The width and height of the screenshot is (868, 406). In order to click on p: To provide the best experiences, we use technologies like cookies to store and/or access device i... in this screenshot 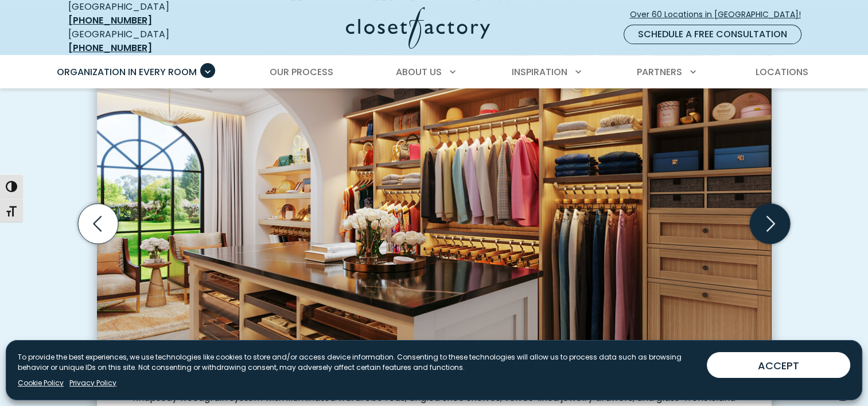, I will do `click(357, 362)`.